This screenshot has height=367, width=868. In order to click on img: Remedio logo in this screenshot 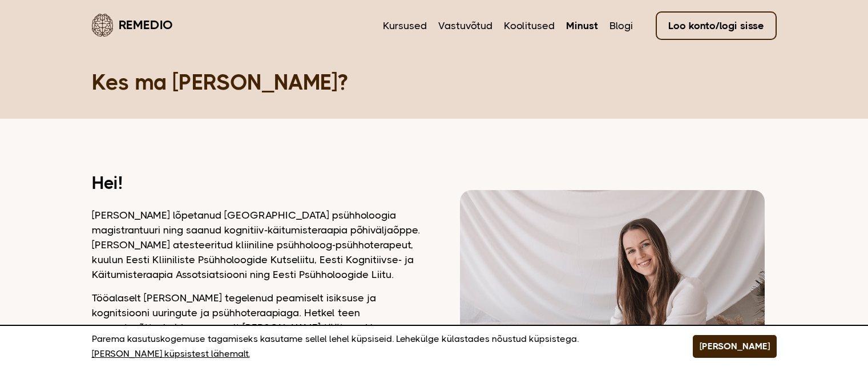, I will do `click(102, 25)`.